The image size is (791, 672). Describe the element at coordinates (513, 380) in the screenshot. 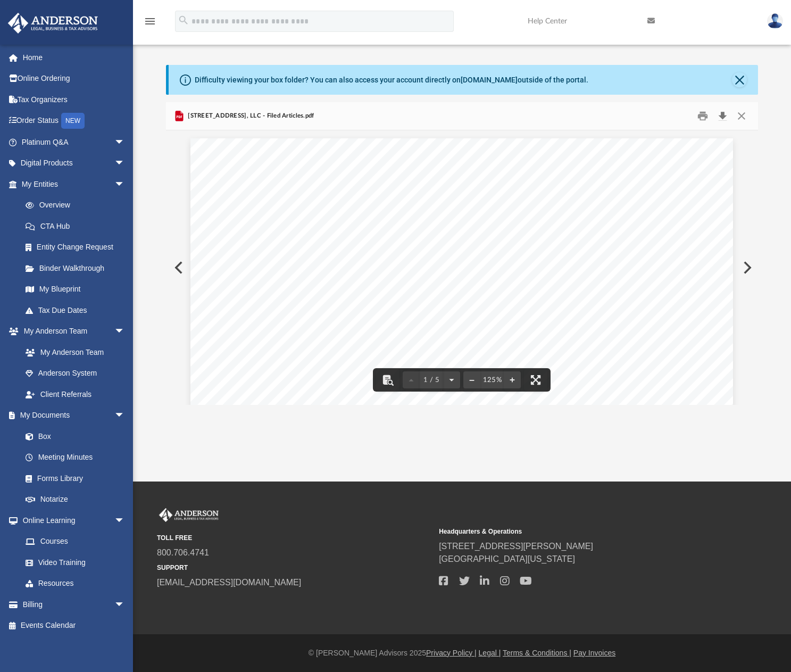

I see `button: Zoom in` at that location.